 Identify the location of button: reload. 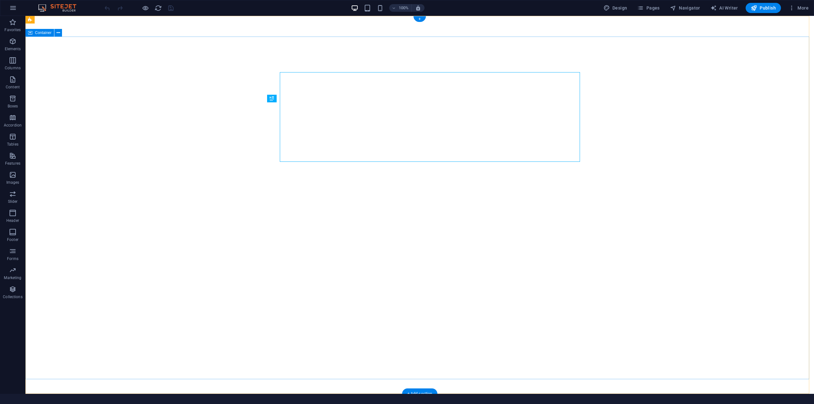
(158, 8).